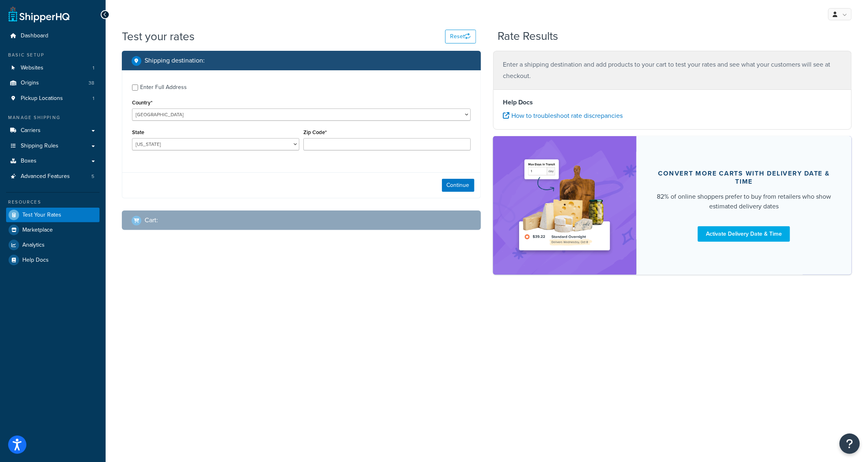 The image size is (868, 462). I want to click on input: Enter Full Address, so click(135, 88).